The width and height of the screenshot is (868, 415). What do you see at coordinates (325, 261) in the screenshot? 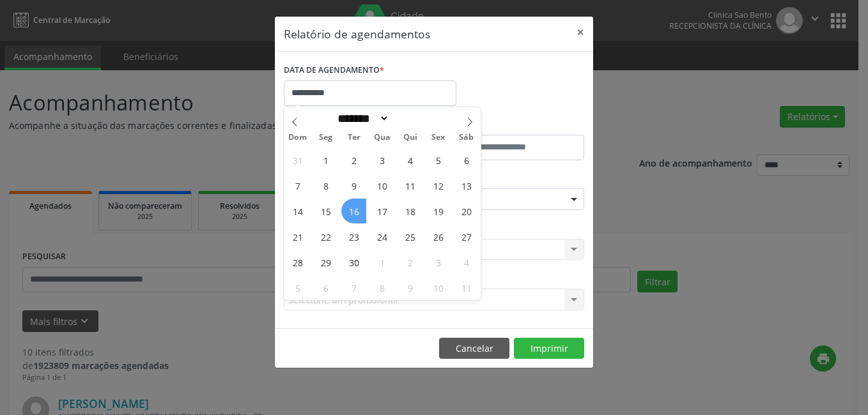
I see `span: Setembro 29, 2025` at bounding box center [325, 261].